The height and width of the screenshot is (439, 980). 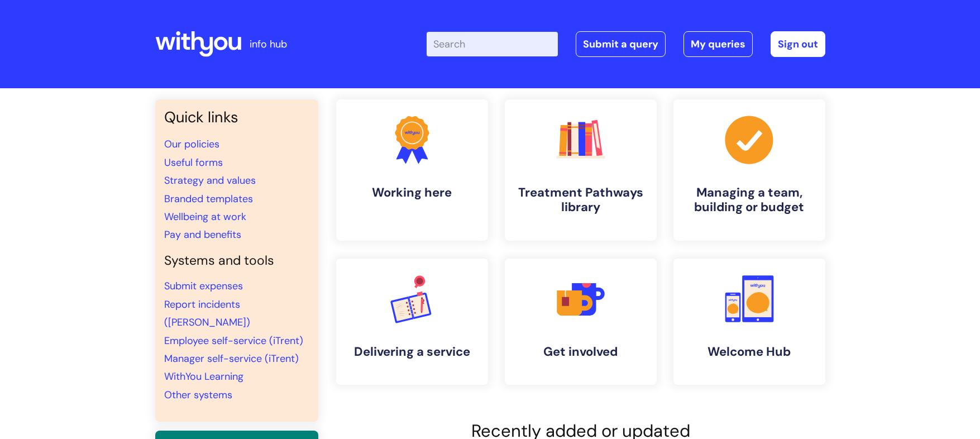 What do you see at coordinates (231, 358) in the screenshot?
I see `a: Manager self-service (iTrent)` at bounding box center [231, 358].